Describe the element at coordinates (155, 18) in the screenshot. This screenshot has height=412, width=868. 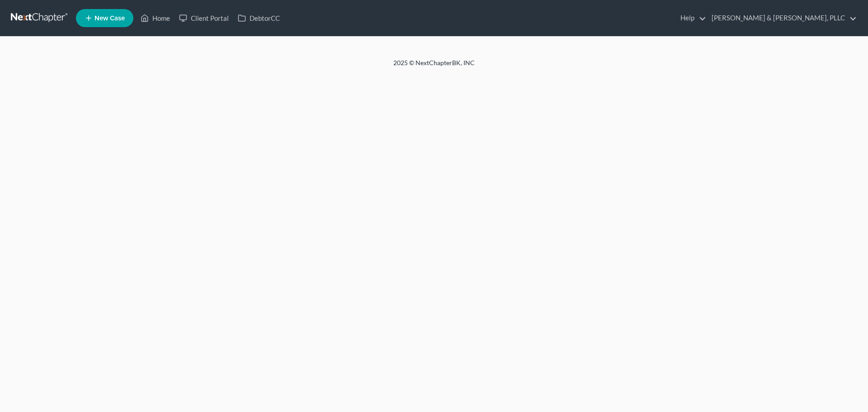
I see `a: Home` at that location.